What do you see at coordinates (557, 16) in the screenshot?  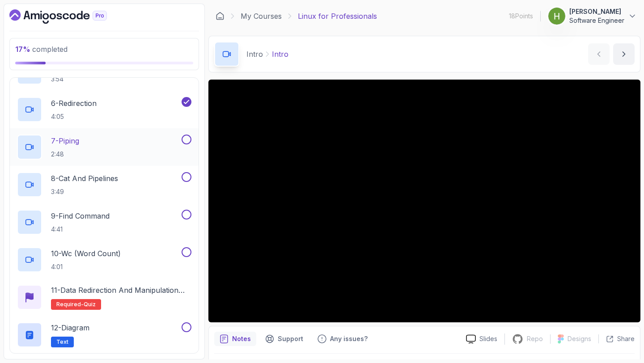 I see `img: user profile image` at bounding box center [557, 16].